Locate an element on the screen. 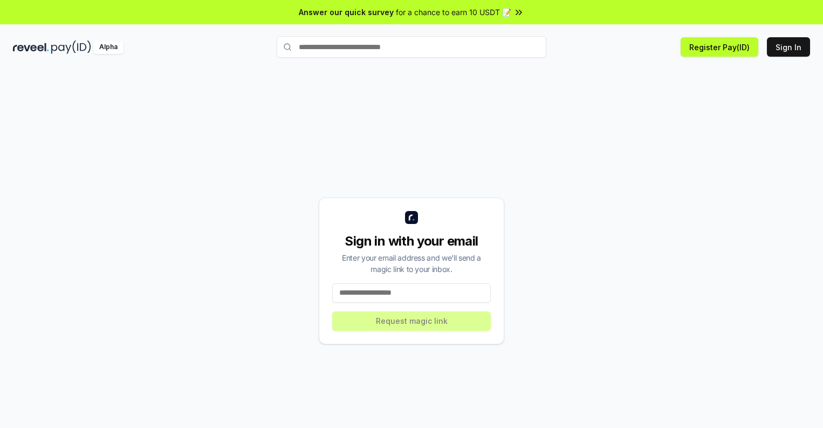 Image resolution: width=823 pixels, height=428 pixels. button: Register Pay(ID) is located at coordinates (720, 47).